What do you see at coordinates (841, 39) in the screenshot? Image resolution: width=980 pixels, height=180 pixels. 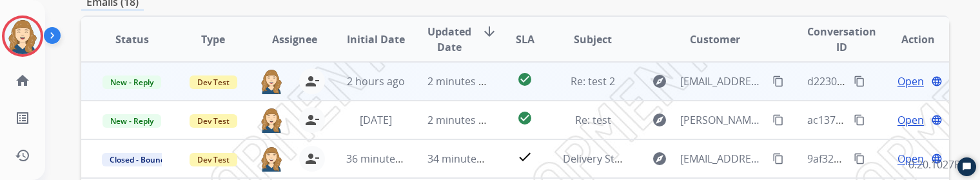 I see `span: Conversation ID` at bounding box center [841, 39].